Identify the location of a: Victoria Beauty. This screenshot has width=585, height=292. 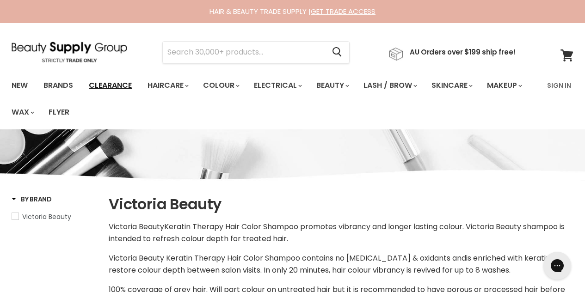
(54, 217).